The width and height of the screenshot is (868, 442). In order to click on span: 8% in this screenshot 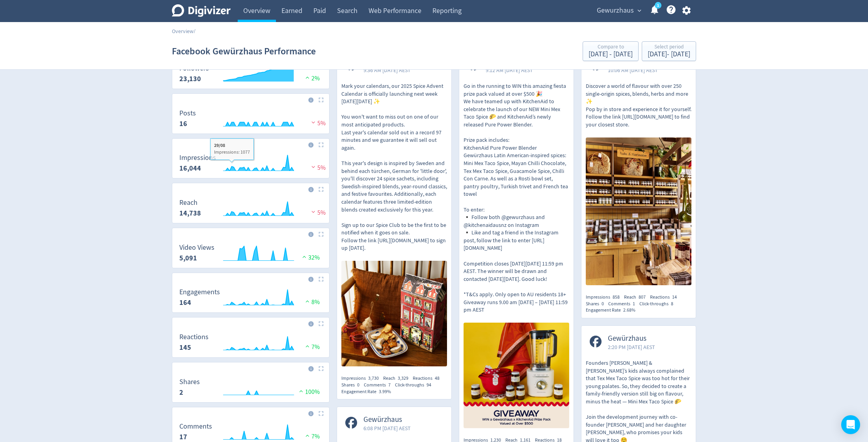, I will do `click(311, 302)`.